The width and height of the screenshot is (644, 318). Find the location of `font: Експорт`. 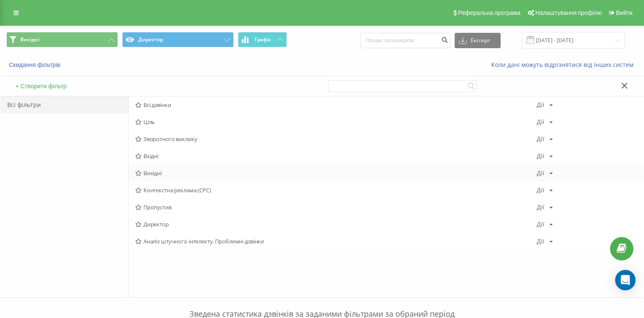

font: Експорт is located at coordinates (481, 41).